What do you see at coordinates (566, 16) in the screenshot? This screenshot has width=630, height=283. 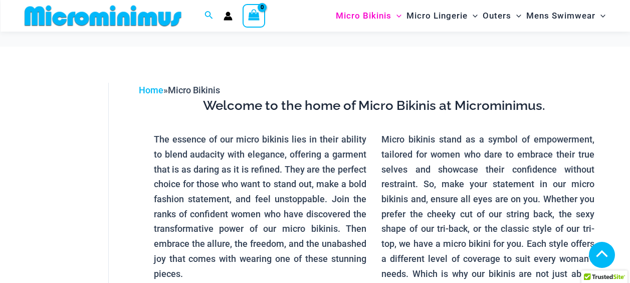 I see `a: Mens SwimwearMenu ToggleMenu Toggle` at bounding box center [566, 16].